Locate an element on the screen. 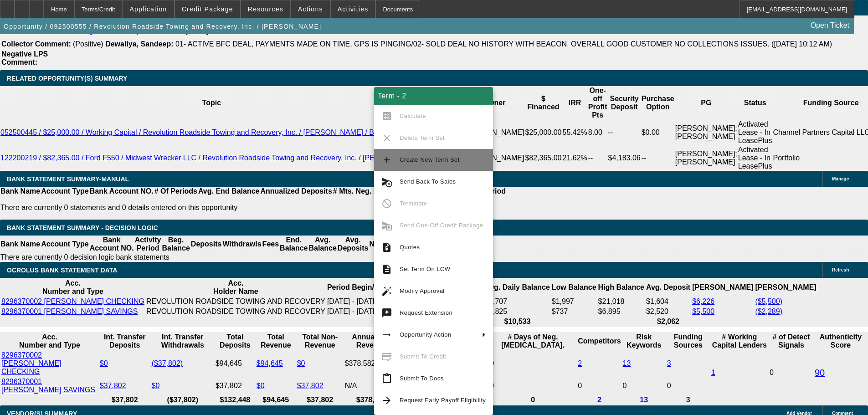 This screenshot has width=868, height=415. th: Beg. Balance is located at coordinates (175, 244).